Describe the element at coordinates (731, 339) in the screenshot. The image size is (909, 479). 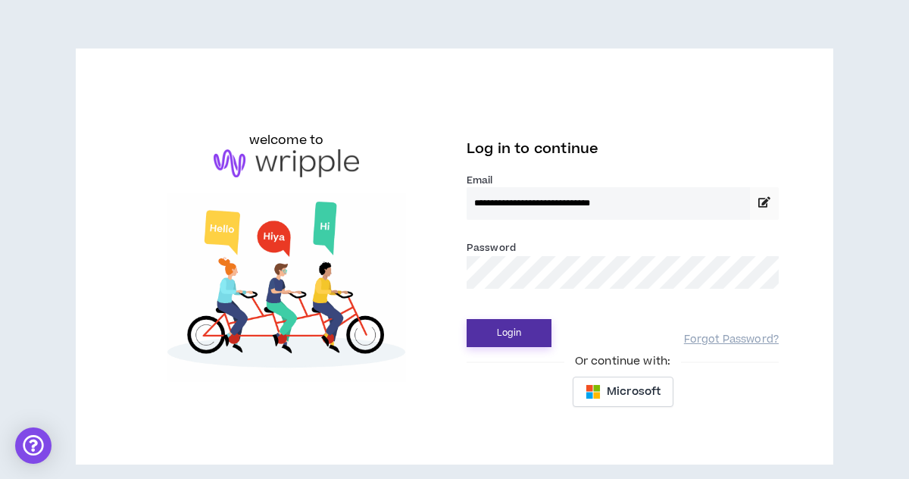
I see `a: Forgot Password?` at that location.